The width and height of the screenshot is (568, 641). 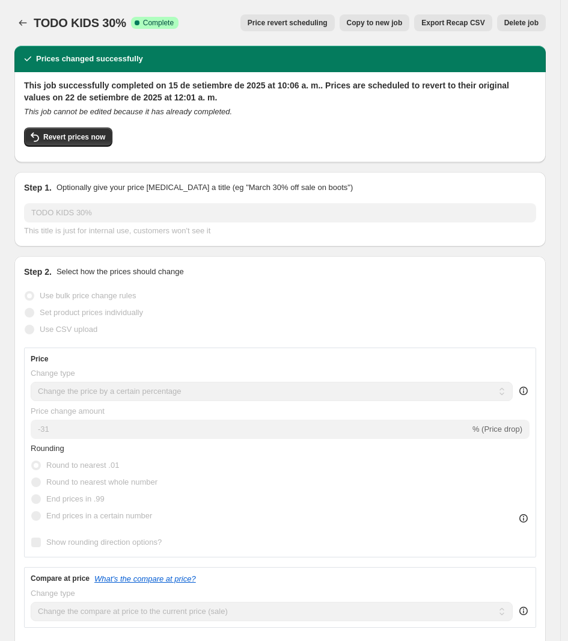 What do you see at coordinates (80, 23) in the screenshot?
I see `span: TODO KIDS 30%` at bounding box center [80, 23].